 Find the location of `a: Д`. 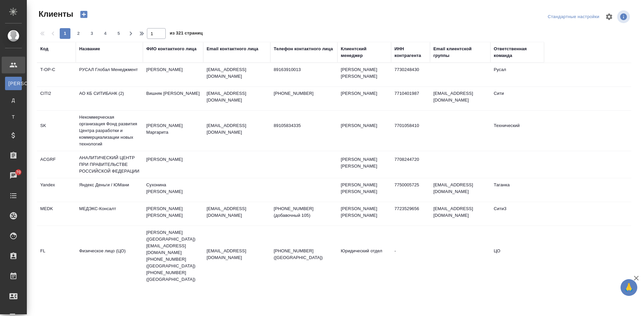

a: Д is located at coordinates (13, 100).